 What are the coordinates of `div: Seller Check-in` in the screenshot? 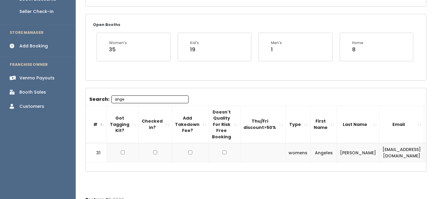 It's located at (36, 11).